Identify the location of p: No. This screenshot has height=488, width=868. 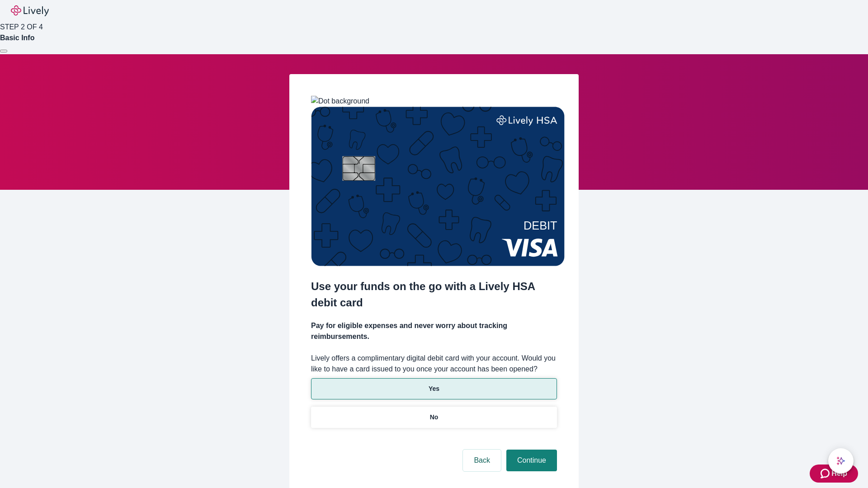
(434, 417).